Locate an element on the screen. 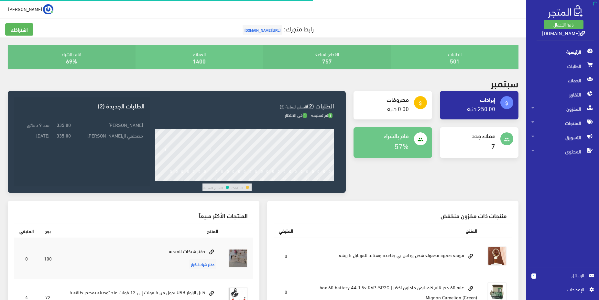 This screenshot has height=300, width=599. div: 10 is located at coordinates (217, 179).